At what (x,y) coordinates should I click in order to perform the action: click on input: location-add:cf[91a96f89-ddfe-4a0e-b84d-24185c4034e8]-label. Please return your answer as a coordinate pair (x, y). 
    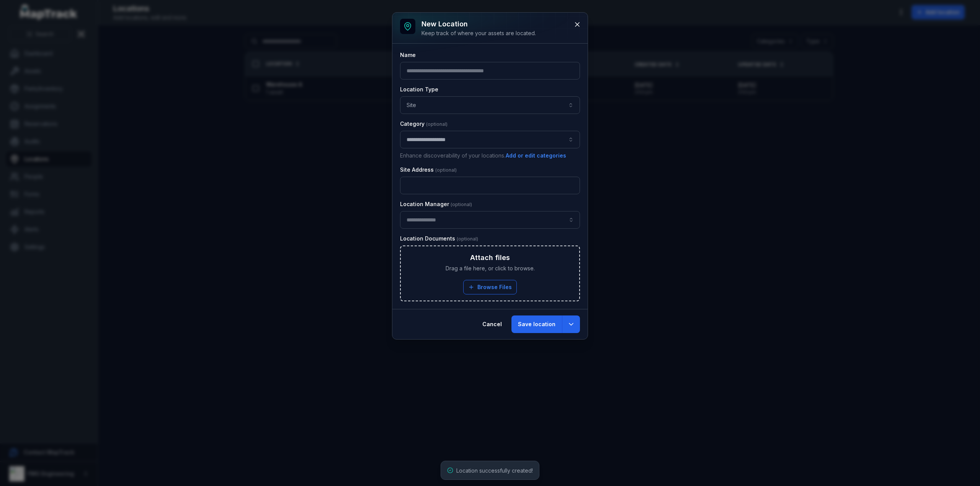
    Looking at the image, I should click on (490, 220).